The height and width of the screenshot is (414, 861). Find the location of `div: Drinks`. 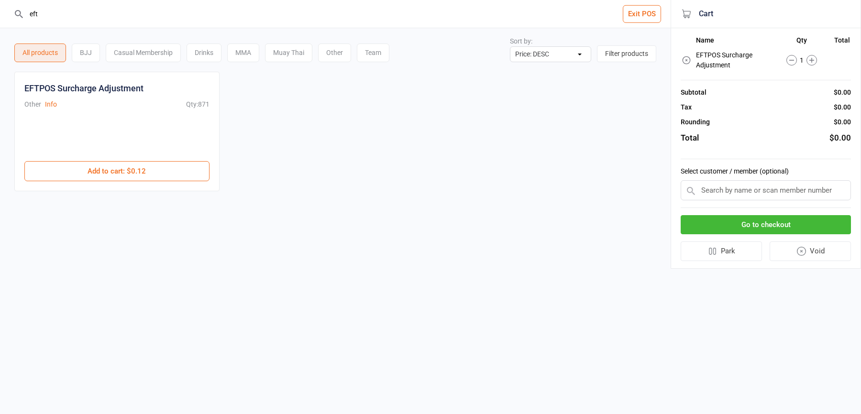

div: Drinks is located at coordinates (204, 53).